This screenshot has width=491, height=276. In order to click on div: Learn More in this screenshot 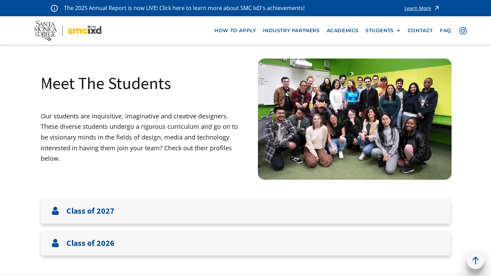, I will do `click(418, 8)`.